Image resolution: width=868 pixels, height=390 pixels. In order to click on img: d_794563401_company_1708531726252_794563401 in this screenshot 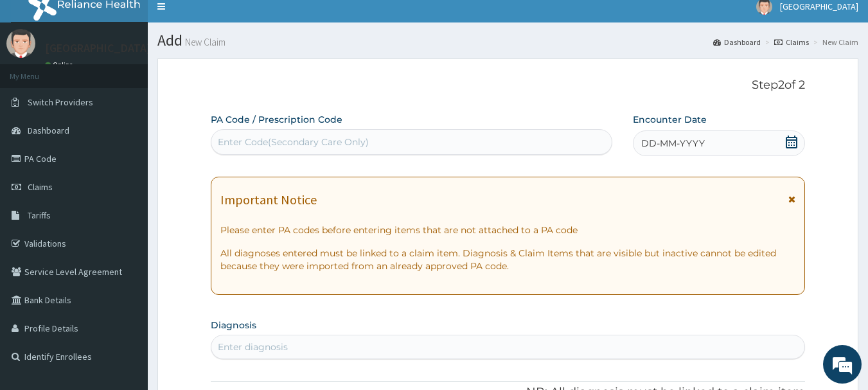, I will do `click(38, 80)`.